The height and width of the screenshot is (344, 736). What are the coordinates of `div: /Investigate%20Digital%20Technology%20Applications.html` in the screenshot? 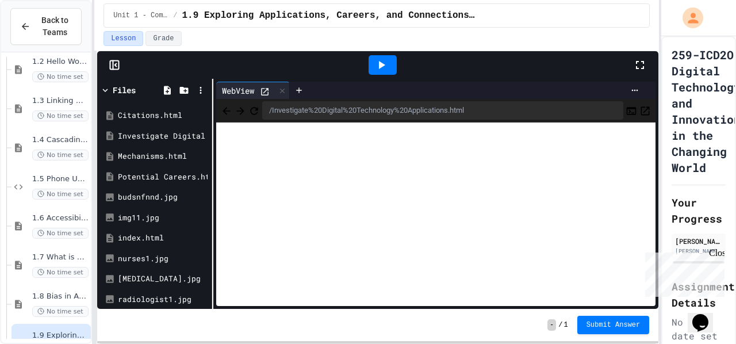 It's located at (443, 110).